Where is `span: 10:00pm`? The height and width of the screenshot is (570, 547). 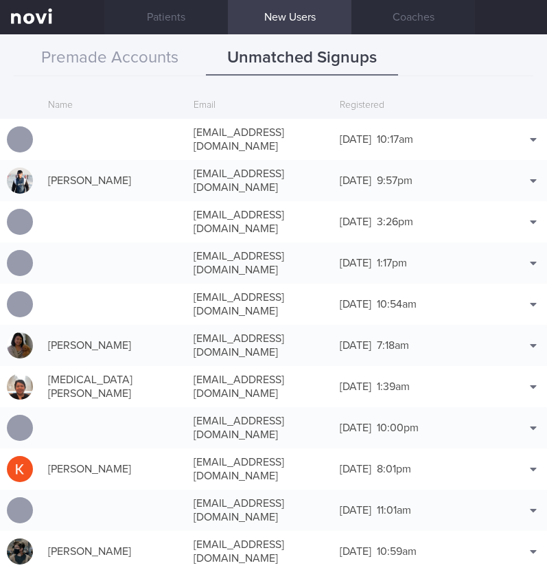 span: 10:00pm is located at coordinates (398, 428).